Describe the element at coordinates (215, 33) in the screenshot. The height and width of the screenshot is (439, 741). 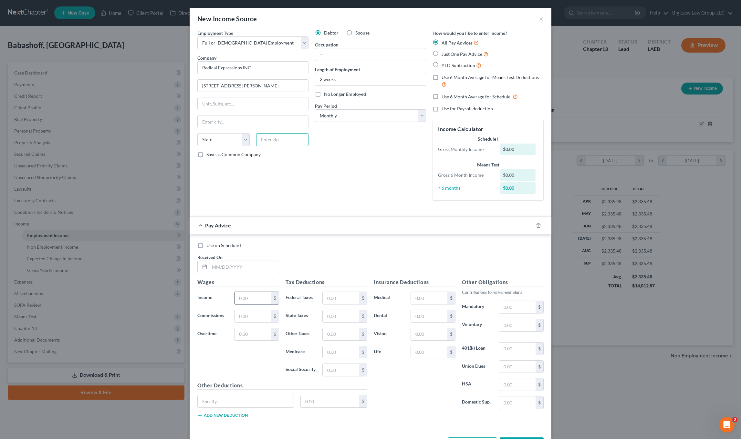
I see `span: Employment Type` at that location.